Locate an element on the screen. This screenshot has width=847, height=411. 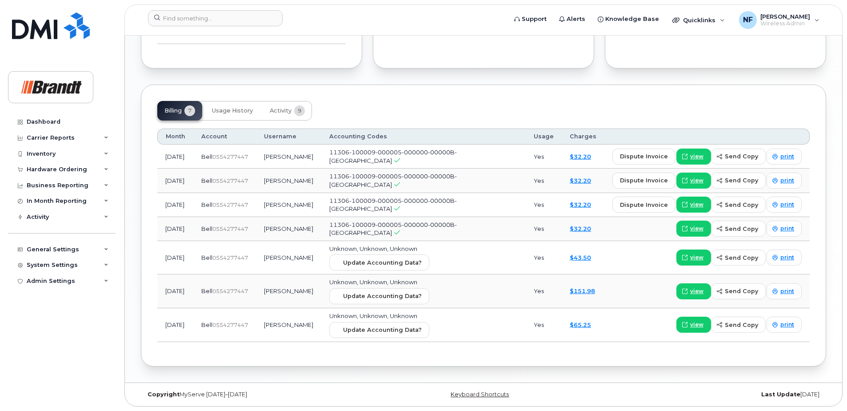
span: NF is located at coordinates (748, 20).